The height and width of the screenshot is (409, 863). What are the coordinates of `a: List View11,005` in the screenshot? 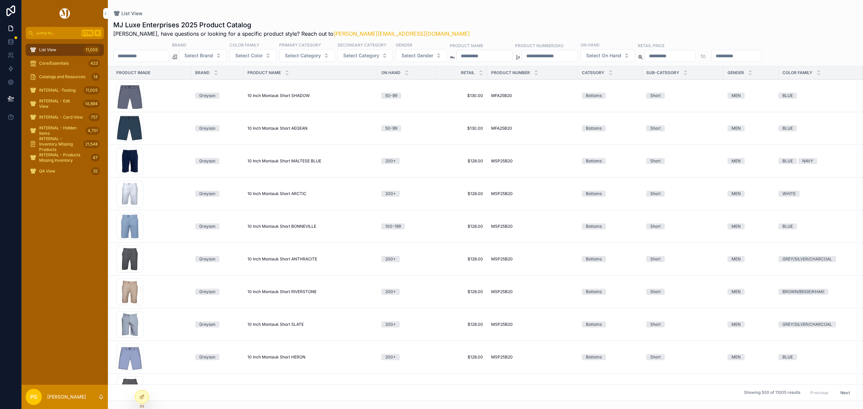 It's located at (65, 50).